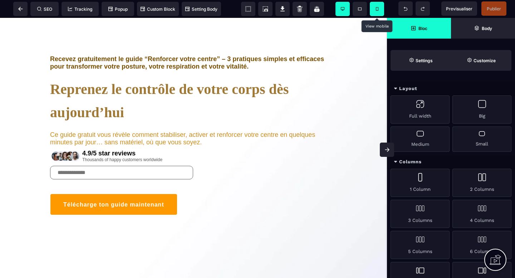  Describe the element at coordinates (482, 214) in the screenshot. I see `div: 4 Columns` at that location.